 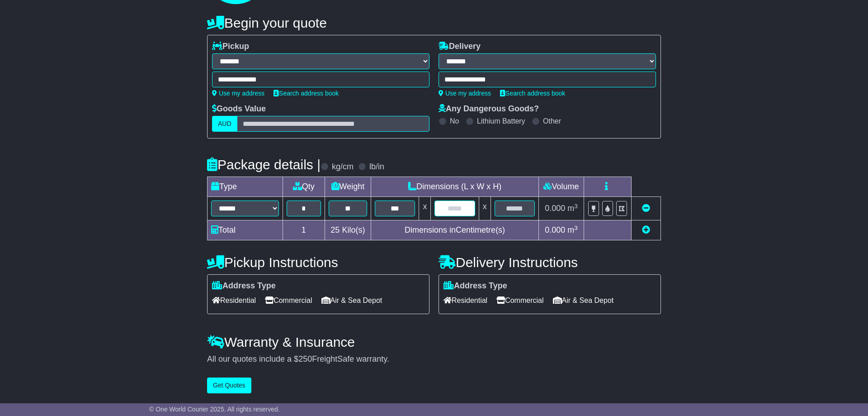 I want to click on span: © One World Courier 2025. All rights reserved., so click(x=215, y=409).